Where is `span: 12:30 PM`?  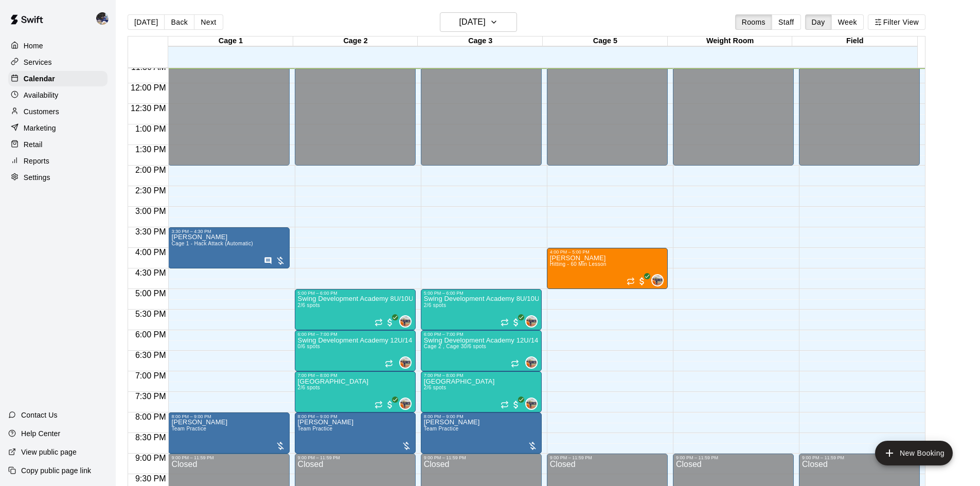
span: 12:30 PM is located at coordinates (148, 108).